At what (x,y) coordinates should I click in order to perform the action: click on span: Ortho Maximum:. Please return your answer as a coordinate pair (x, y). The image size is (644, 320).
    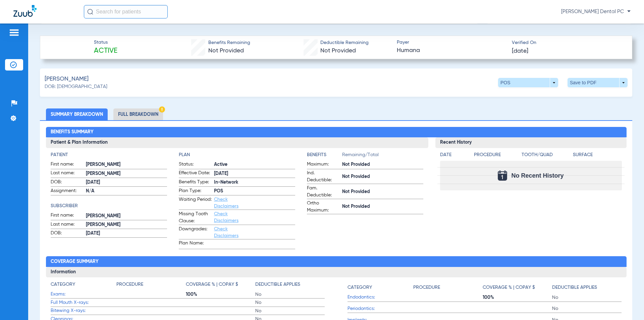
    Looking at the image, I should click on (323, 206).